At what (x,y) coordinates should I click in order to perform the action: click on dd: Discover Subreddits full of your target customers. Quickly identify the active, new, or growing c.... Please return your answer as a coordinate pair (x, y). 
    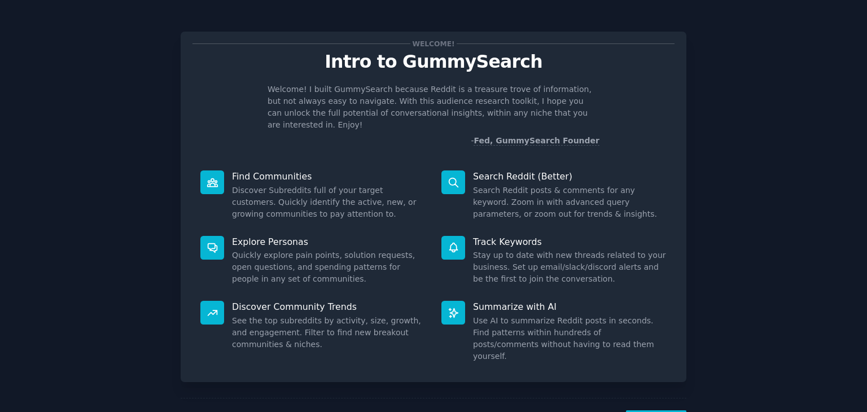
    Looking at the image, I should click on (329, 202).